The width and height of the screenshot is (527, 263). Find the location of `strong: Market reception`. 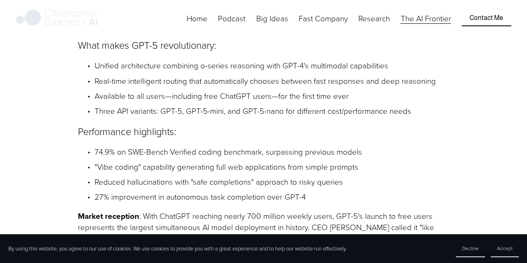

strong: Market reception is located at coordinates (108, 216).